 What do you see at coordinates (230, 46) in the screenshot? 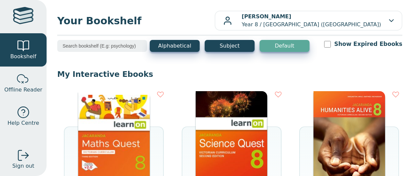
I see `button: Subject` at bounding box center [230, 46].